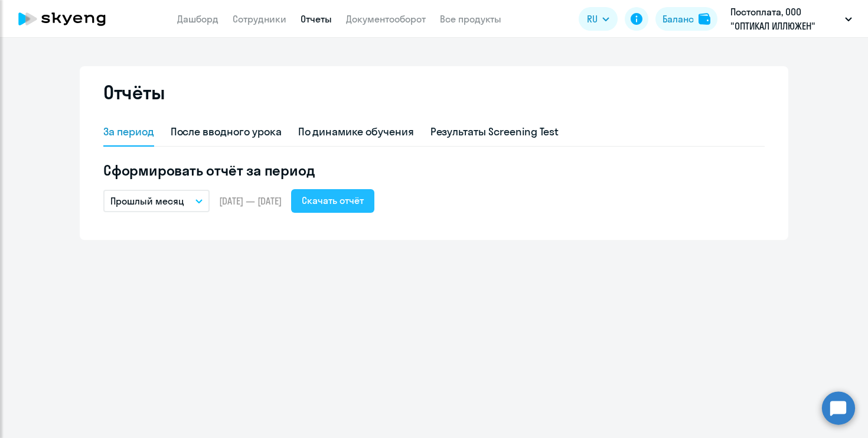  What do you see at coordinates (471, 19) in the screenshot?
I see `a: Все продукты` at bounding box center [471, 19].